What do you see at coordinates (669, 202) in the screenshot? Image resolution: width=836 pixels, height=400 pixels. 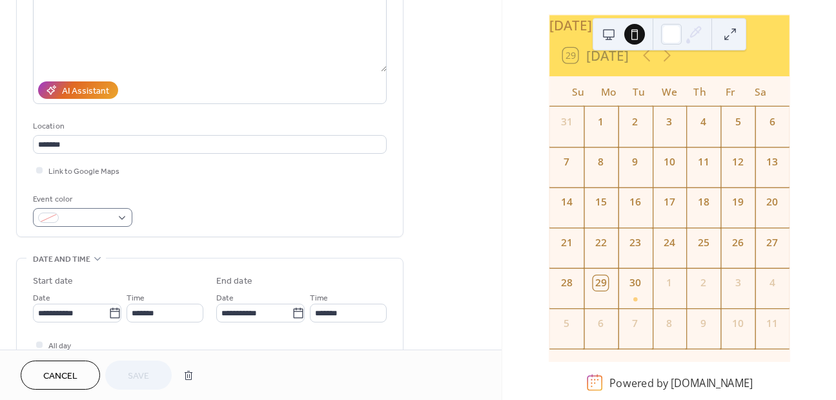 I see `div: 17` at bounding box center [669, 202].